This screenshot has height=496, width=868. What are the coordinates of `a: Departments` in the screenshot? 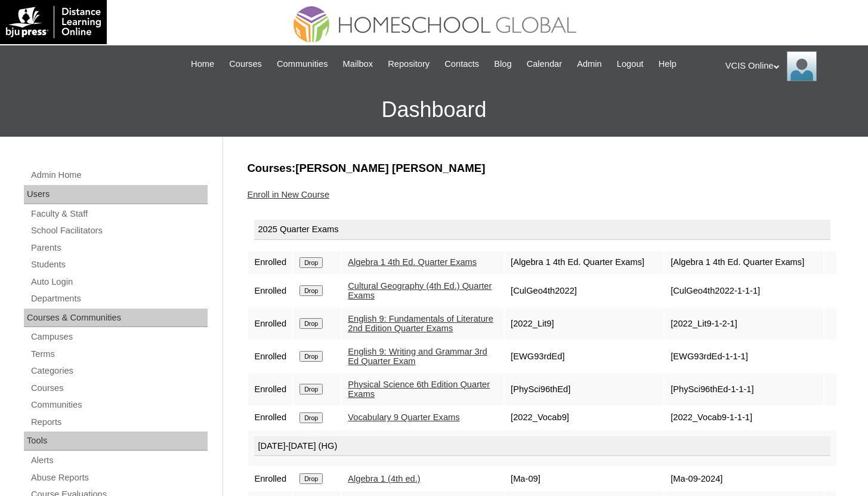 It's located at (118, 299).